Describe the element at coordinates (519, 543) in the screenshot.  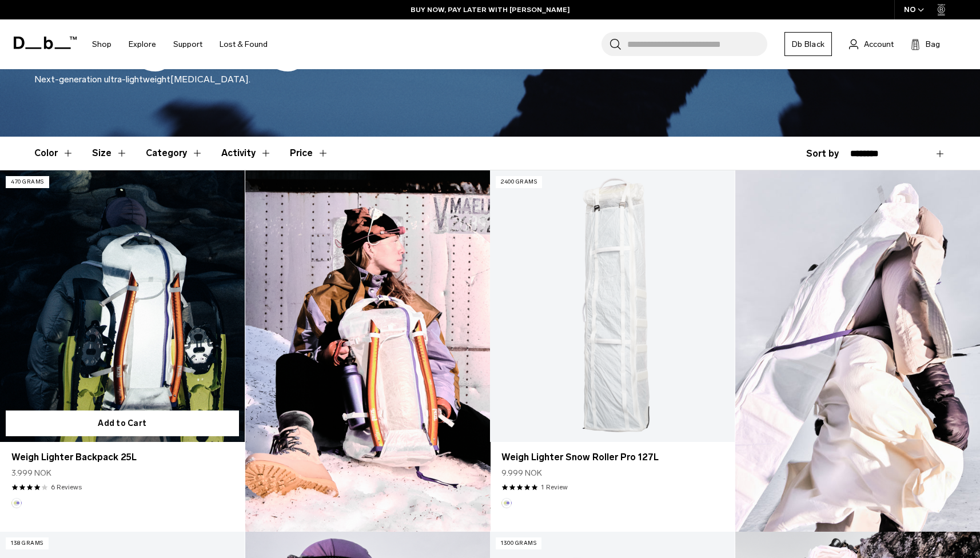
I see `p: 1300 grams` at that location.